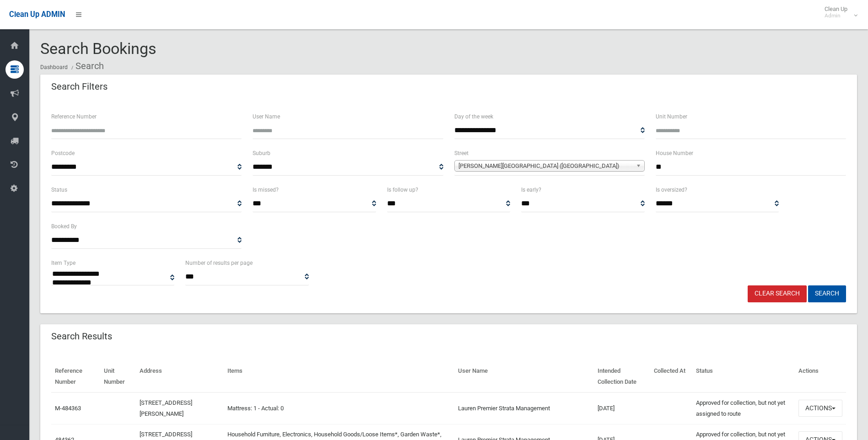  What do you see at coordinates (261, 153) in the screenshot?
I see `label: Suburb` at bounding box center [261, 153].